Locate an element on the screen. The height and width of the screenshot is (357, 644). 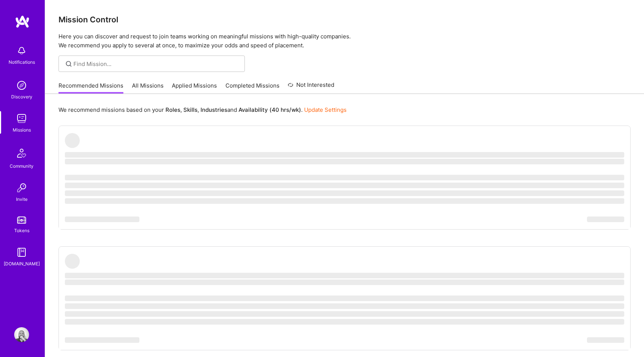
div: Notifications is located at coordinates (22, 62).